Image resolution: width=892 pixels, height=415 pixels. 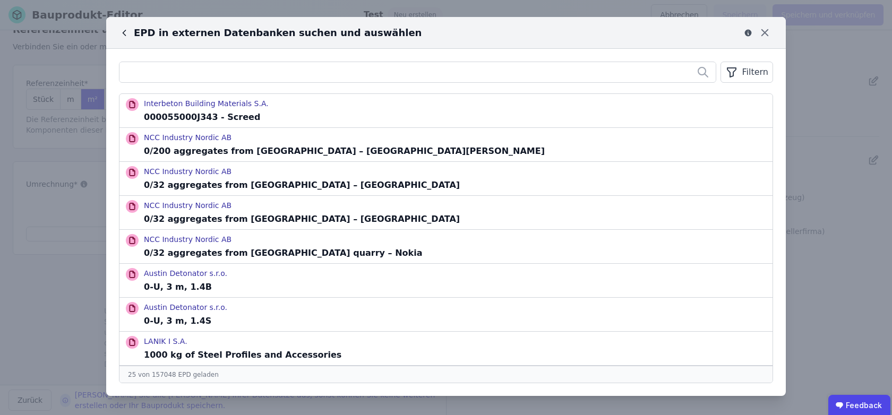 What do you see at coordinates (270, 33) in the screenshot?
I see `div: EPD in externen Datenbanken suchen und auswählen` at bounding box center [270, 33].